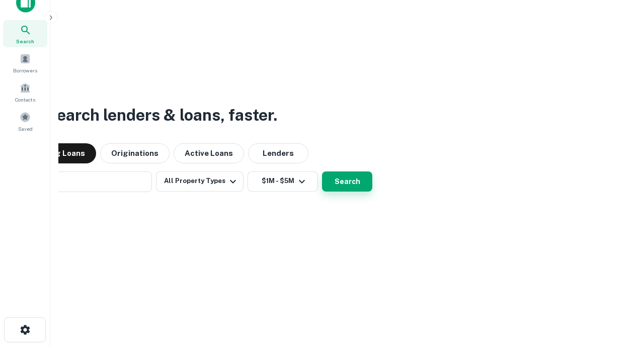 The width and height of the screenshot is (644, 362). Describe the element at coordinates (278, 154) in the screenshot. I see `button: Lenders` at that location.